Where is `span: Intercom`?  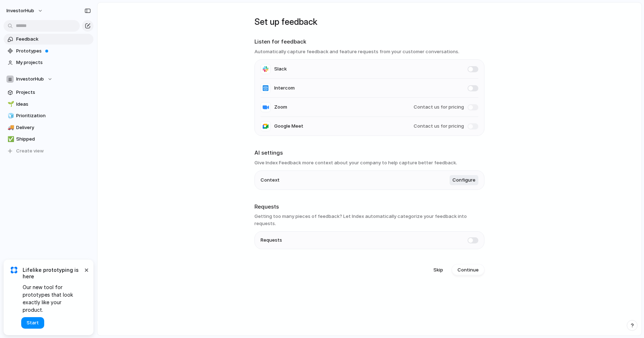 span: Intercom is located at coordinates (284, 89).